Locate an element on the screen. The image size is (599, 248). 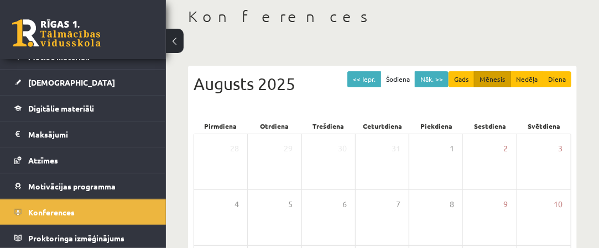
button: Diena is located at coordinates (557, 79).